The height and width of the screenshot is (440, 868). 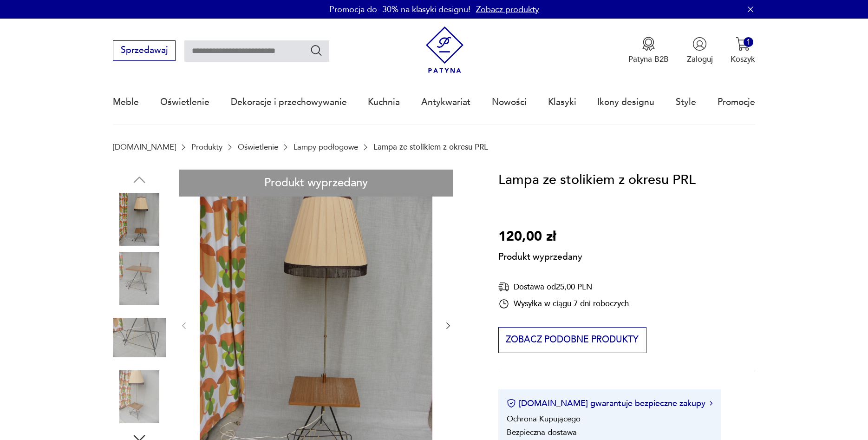 What do you see at coordinates (649, 59) in the screenshot?
I see `p: Patyna B2B` at bounding box center [649, 59].